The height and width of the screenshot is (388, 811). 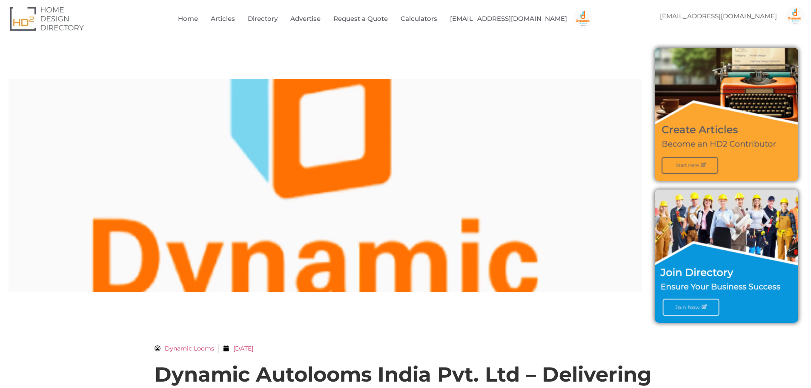 I want to click on a: Directory, so click(x=263, y=19).